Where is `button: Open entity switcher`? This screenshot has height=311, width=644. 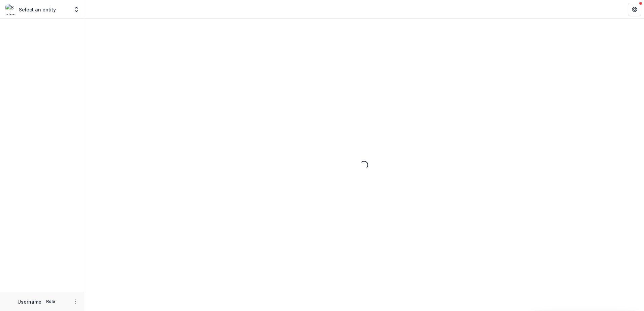 button: Open entity switcher is located at coordinates (77, 10).